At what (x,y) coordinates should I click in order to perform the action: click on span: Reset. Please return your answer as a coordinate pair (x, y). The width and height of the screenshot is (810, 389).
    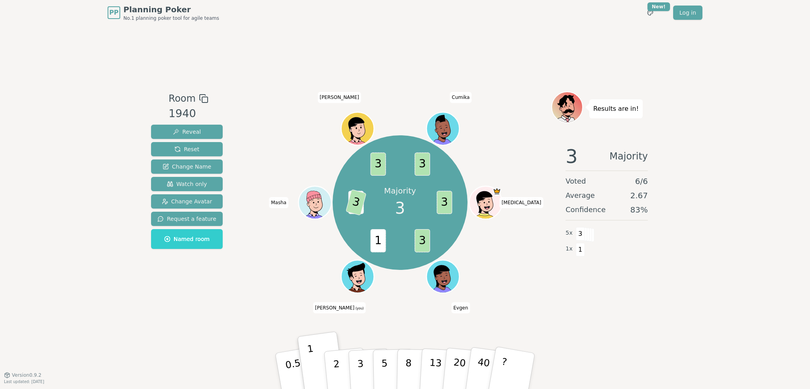
    Looking at the image, I should click on (187, 149).